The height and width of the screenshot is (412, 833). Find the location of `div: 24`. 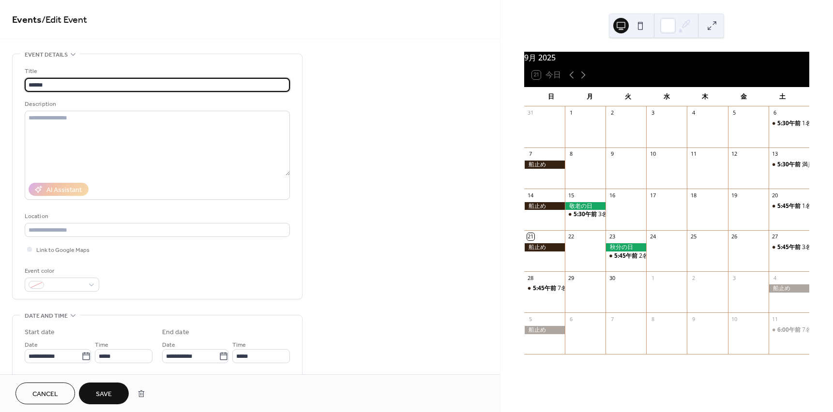

div: 24 is located at coordinates (652, 237).